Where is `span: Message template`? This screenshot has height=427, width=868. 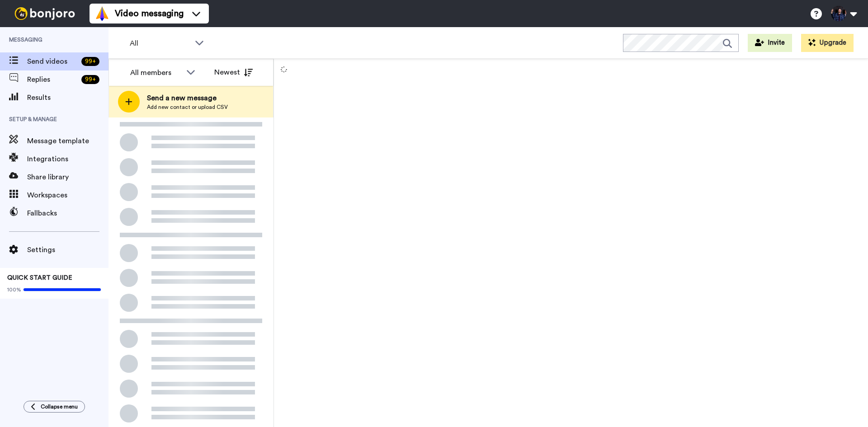 span: Message template is located at coordinates (68, 141).